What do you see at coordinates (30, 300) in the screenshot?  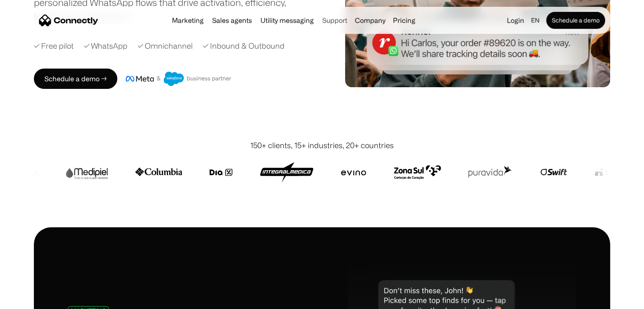 I see `aside: Language selected: English` at bounding box center [30, 300].